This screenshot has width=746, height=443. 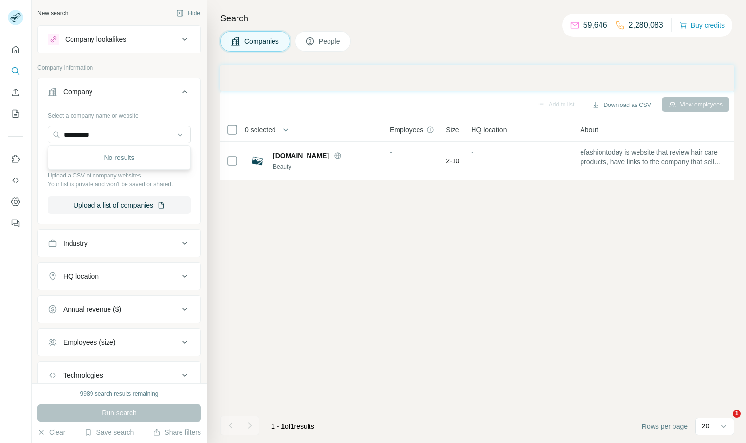 What do you see at coordinates (119, 205) in the screenshot?
I see `button: Upload a list of companies` at bounding box center [119, 205].